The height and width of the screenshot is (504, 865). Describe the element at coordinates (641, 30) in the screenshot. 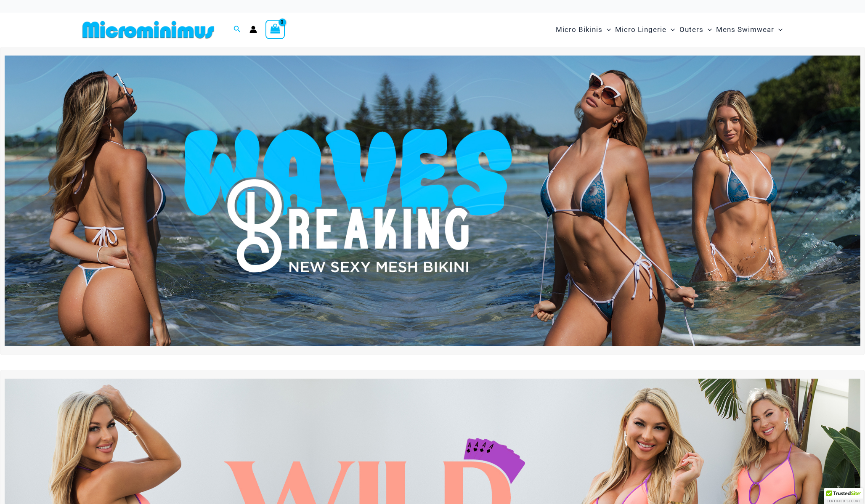

I see `span: Micro Lingerie` at that location.